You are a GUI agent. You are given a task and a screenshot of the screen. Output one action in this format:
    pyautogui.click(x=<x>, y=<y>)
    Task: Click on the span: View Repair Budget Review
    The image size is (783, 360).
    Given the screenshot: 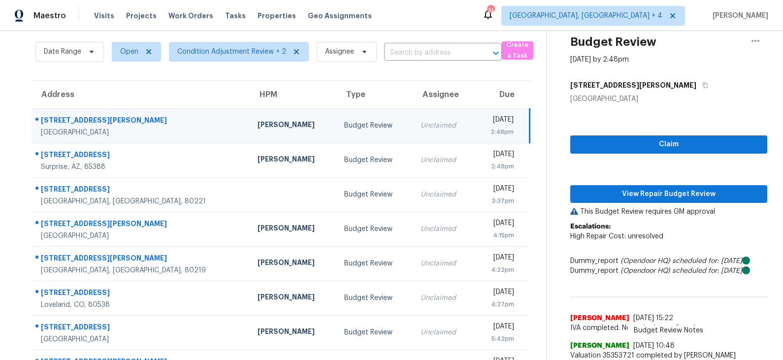 What is the action you would take?
    pyautogui.click(x=669, y=194)
    